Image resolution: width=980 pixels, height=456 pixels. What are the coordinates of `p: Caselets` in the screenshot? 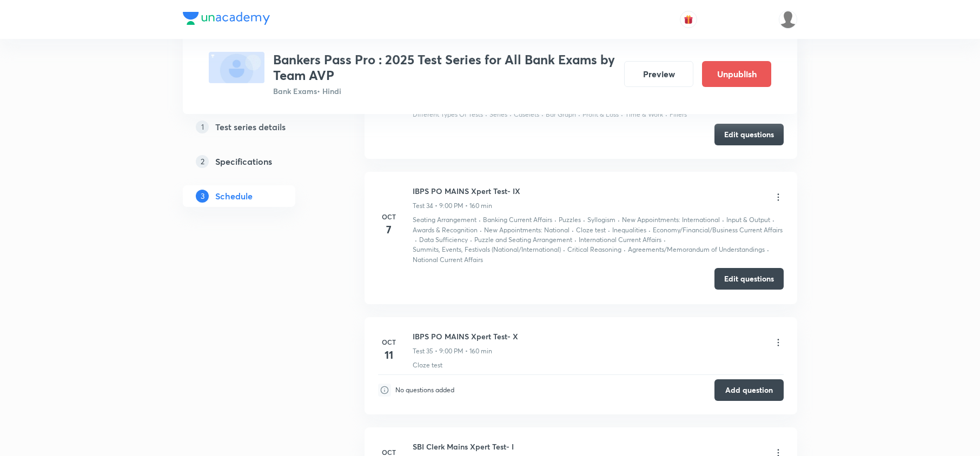 It's located at (526, 114).